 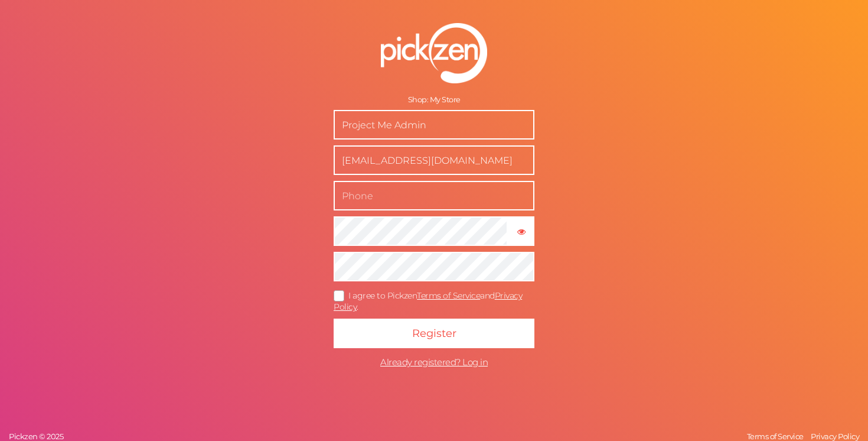 What do you see at coordinates (36, 436) in the screenshot?
I see `a: Pickzen © 2025` at bounding box center [36, 436].